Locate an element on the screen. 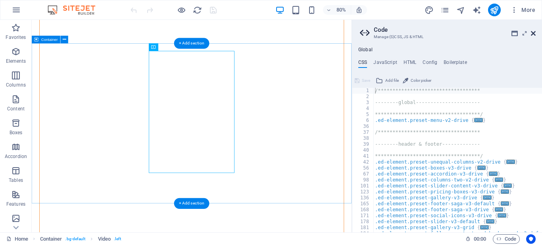  span: Code is located at coordinates (507, 239).